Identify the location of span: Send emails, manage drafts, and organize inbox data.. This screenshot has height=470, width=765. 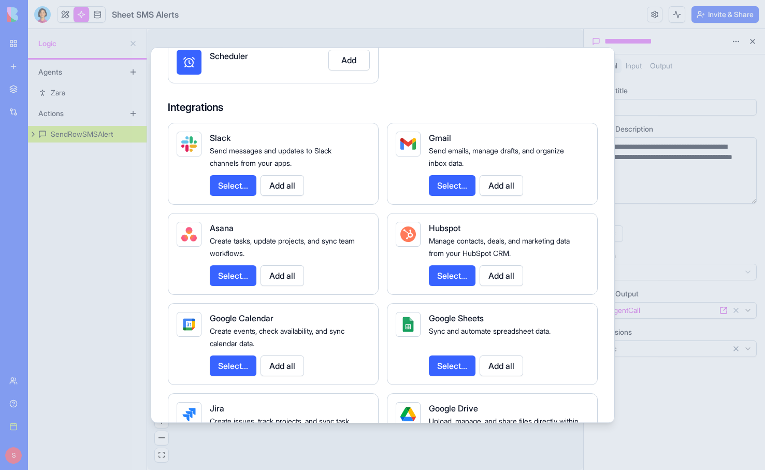
(496, 157).